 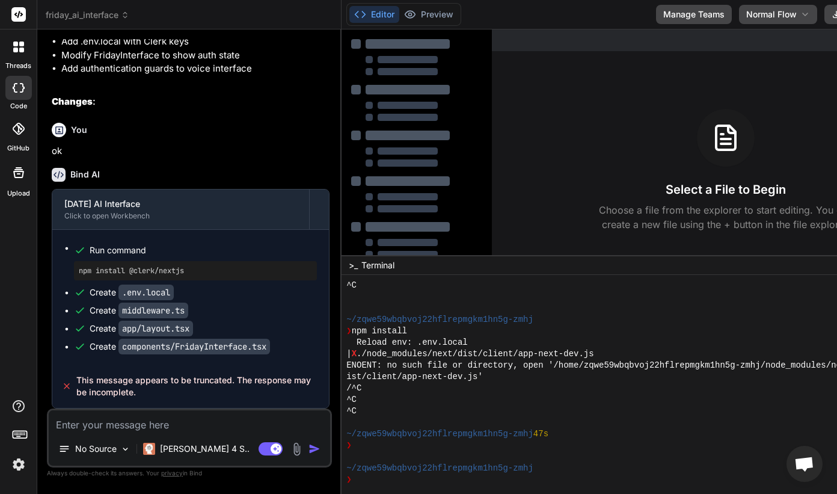 What do you see at coordinates (379, 331) in the screenshot?
I see `span: npm install` at bounding box center [379, 331].